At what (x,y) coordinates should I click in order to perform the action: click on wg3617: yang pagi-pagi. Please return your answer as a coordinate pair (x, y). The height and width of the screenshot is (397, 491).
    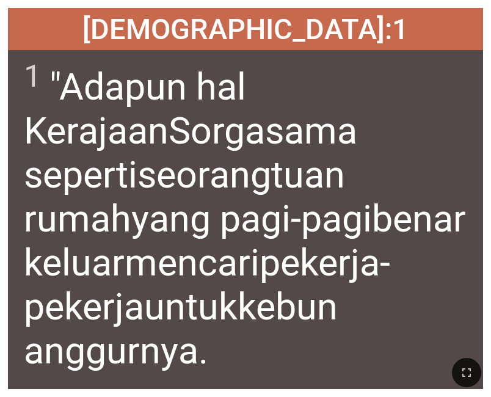
    Looking at the image, I should click on (245, 284).